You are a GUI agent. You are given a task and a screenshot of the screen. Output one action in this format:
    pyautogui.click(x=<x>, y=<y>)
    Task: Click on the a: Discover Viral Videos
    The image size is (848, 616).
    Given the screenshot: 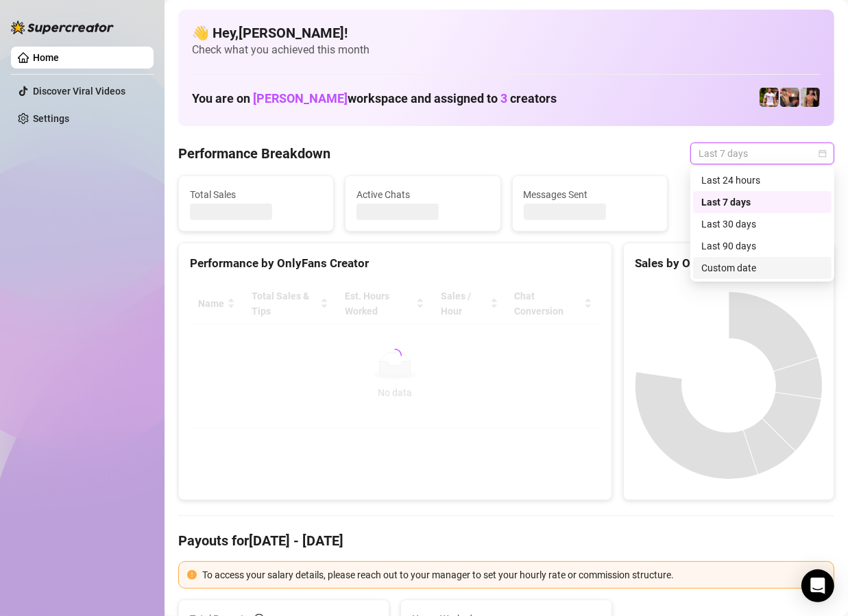 What is the action you would take?
    pyautogui.click(x=79, y=91)
    